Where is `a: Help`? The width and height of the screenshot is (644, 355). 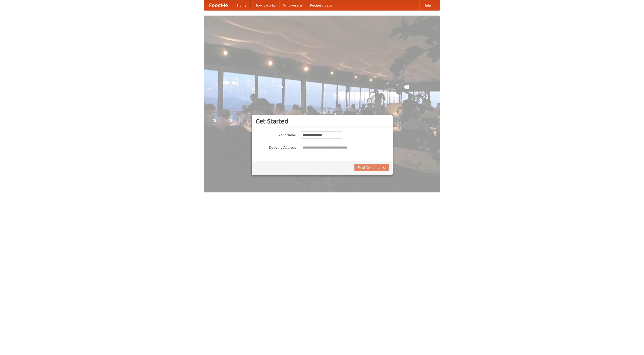
a: Help is located at coordinates (427, 5).